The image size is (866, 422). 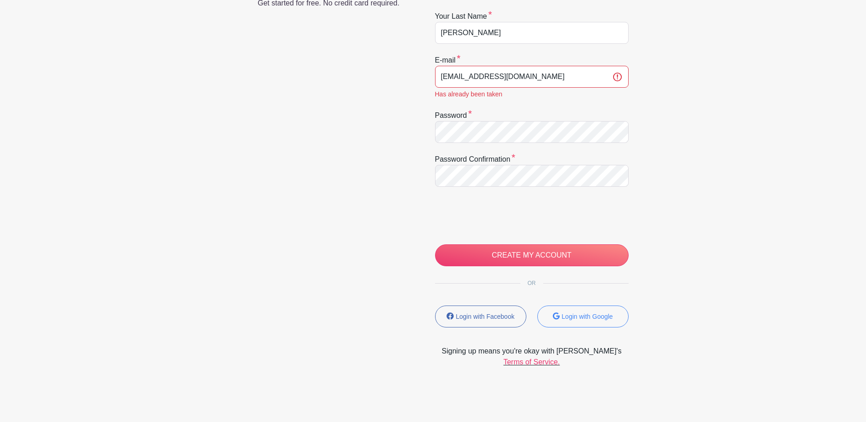 I want to click on button: Login with Facebook, so click(x=481, y=316).